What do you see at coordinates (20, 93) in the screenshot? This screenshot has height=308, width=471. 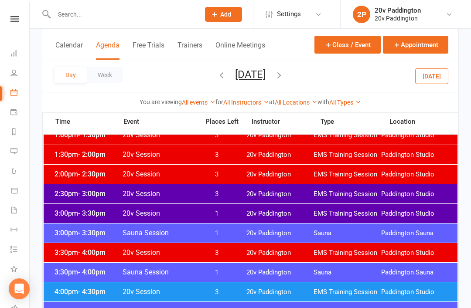 I see `a: Calendar` at bounding box center [20, 93].